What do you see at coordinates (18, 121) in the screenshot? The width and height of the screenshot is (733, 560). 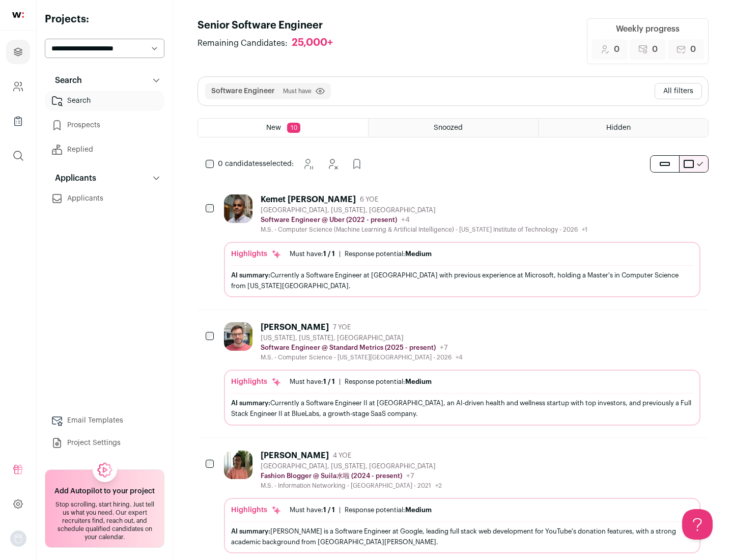 I see `a: Company Lists` at bounding box center [18, 121].